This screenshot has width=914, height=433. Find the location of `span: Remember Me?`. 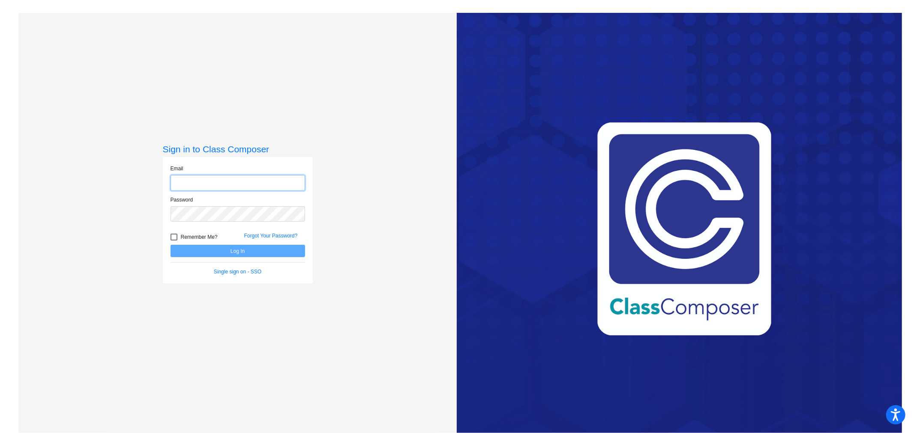

span: Remember Me? is located at coordinates (199, 237).